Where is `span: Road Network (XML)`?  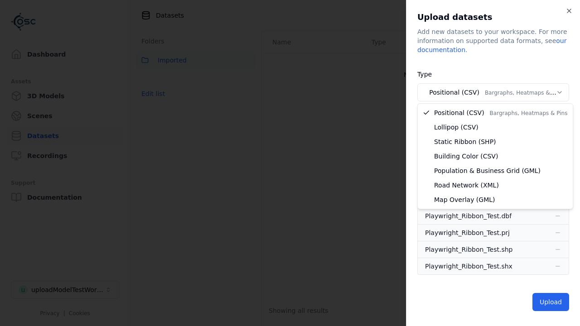
span: Road Network (XML) is located at coordinates (466, 185).